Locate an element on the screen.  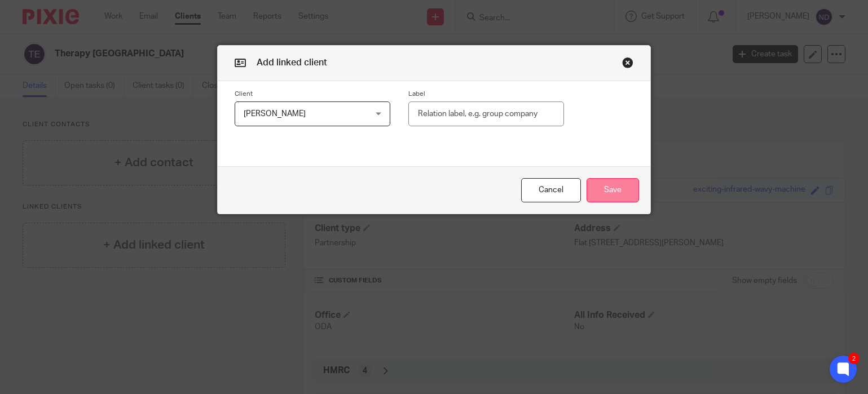
input: Relation label, e.g. group company is located at coordinates (486, 114).